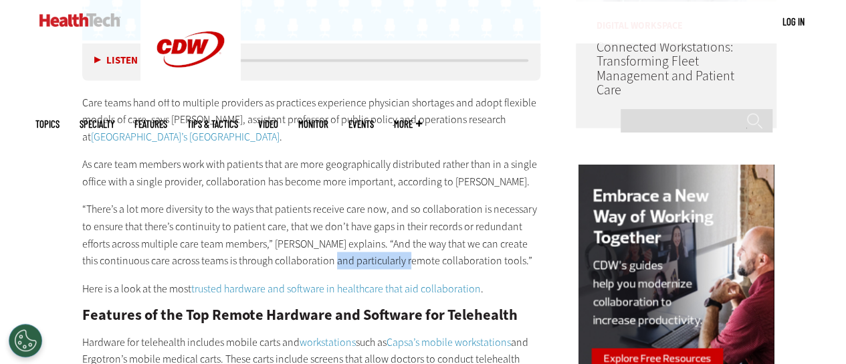 This screenshot has height=364, width=846. Describe the element at coordinates (268, 124) in the screenshot. I see `a: Video` at that location.